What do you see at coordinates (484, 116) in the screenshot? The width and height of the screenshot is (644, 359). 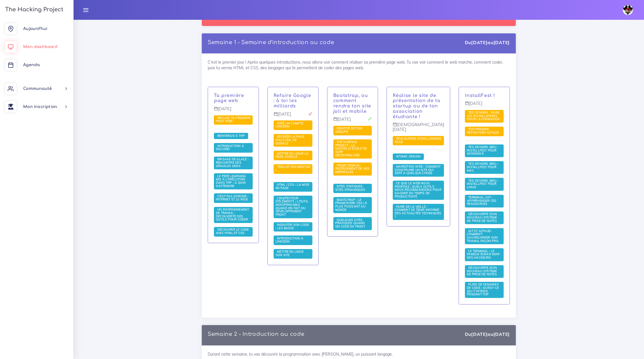 I see `span: Tes devoirs : faire les installations pour la formation` at bounding box center [484, 116].